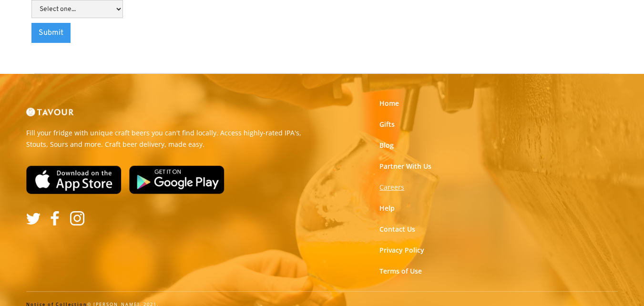 The image size is (644, 306). Describe the element at coordinates (51, 33) in the screenshot. I see `input: Submit` at that location.